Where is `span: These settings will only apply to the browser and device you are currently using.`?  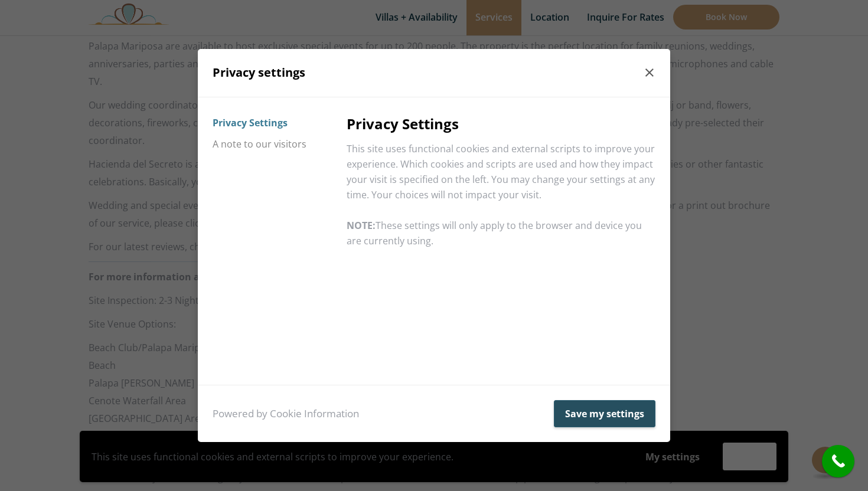 span: These settings will only apply to the browser and device you are currently using. is located at coordinates (494, 233).